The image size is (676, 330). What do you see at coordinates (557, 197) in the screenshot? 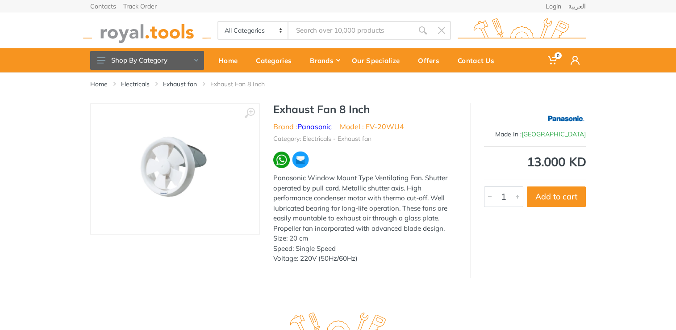
I see `button: Add to cart` at bounding box center [557, 197].